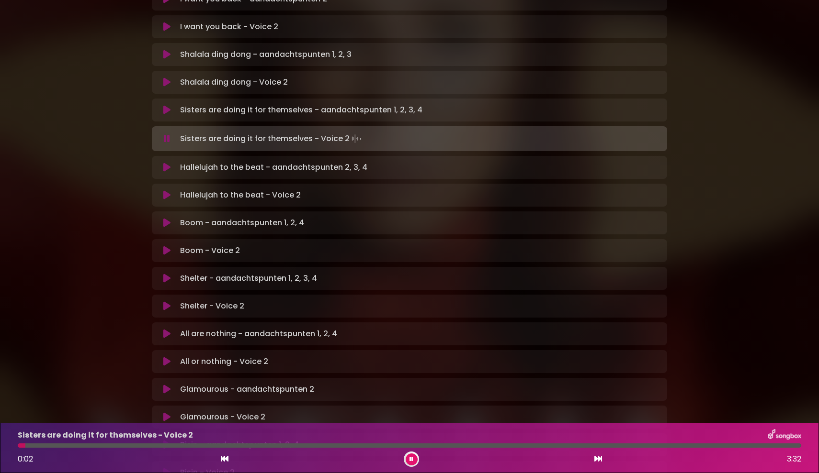 The image size is (819, 473). What do you see at coordinates (356, 139) in the screenshot?
I see `img: waveform4.gif` at bounding box center [356, 139].